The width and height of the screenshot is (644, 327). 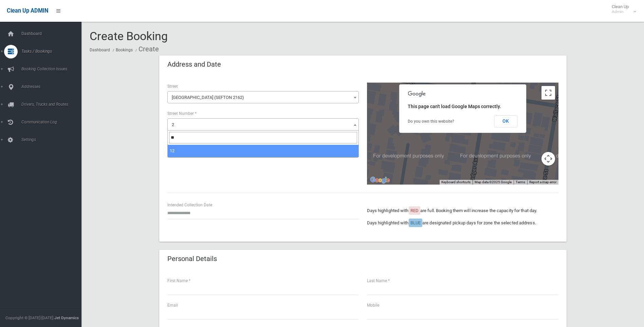 What do you see at coordinates (129, 36) in the screenshot?
I see `span: Create Booking` at bounding box center [129, 36].